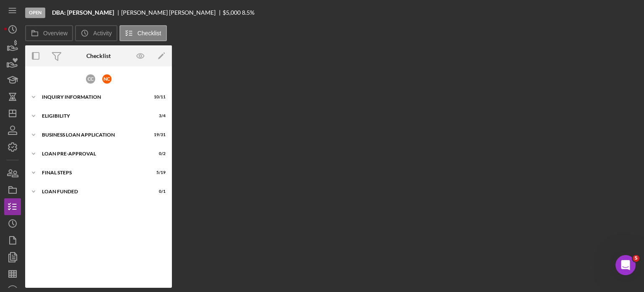 This screenshot has height=292, width=644. What do you see at coordinates (35, 12) in the screenshot?
I see `div: Open` at bounding box center [35, 12].